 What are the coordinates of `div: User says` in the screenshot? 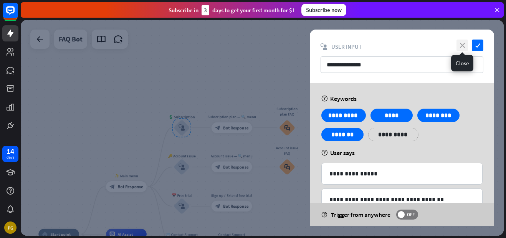 It's located at (402, 153).